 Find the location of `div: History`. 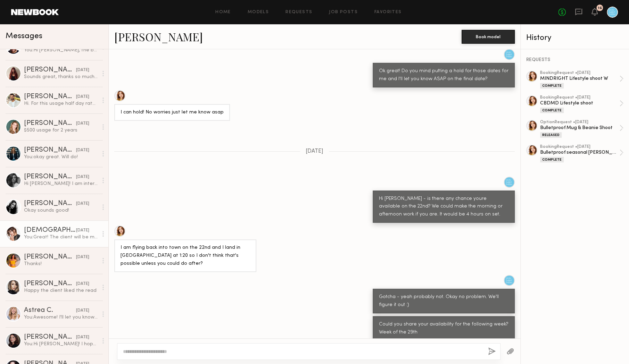

div: History is located at coordinates (575, 37).